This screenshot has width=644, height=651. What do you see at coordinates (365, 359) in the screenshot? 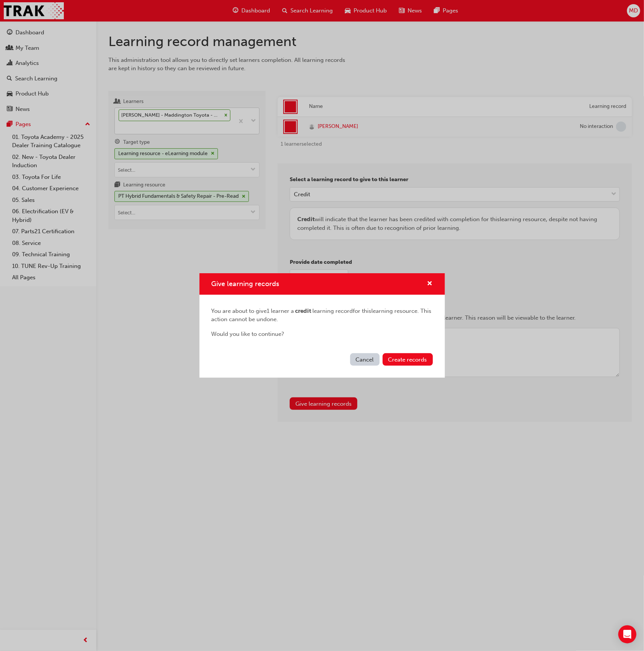
I see `button: Cancel` at bounding box center [365, 359].